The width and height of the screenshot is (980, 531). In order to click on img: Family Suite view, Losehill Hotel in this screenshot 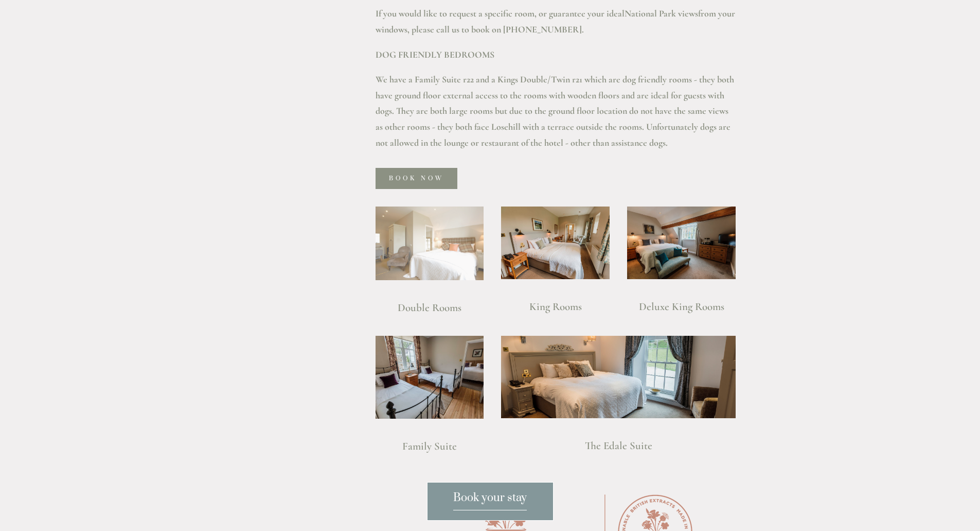, I will do `click(429, 377)`.